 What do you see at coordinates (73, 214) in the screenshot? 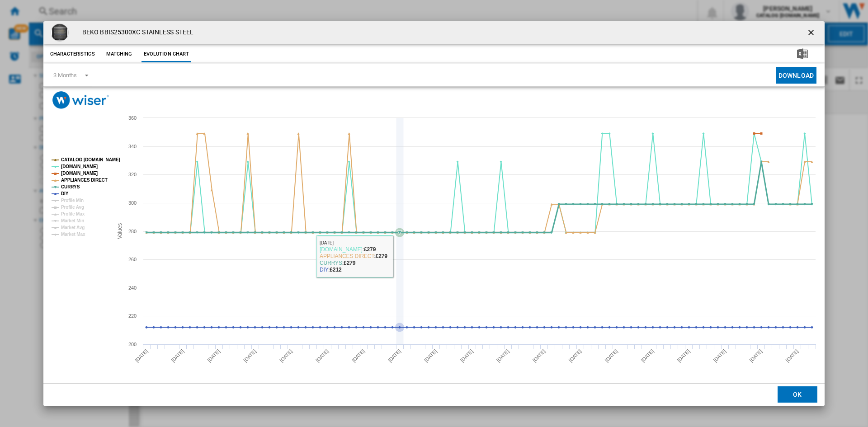
I see `tspan: Profile Max` at bounding box center [73, 214].